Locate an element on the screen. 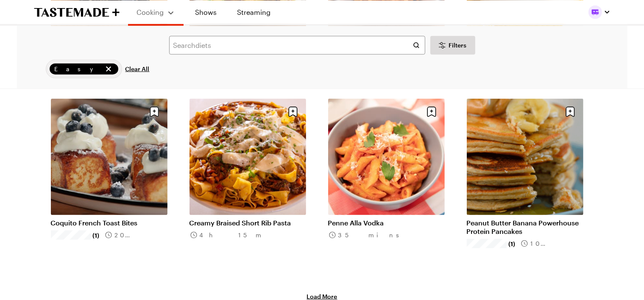 The image size is (644, 300). button: Profile picture is located at coordinates (600, 12).